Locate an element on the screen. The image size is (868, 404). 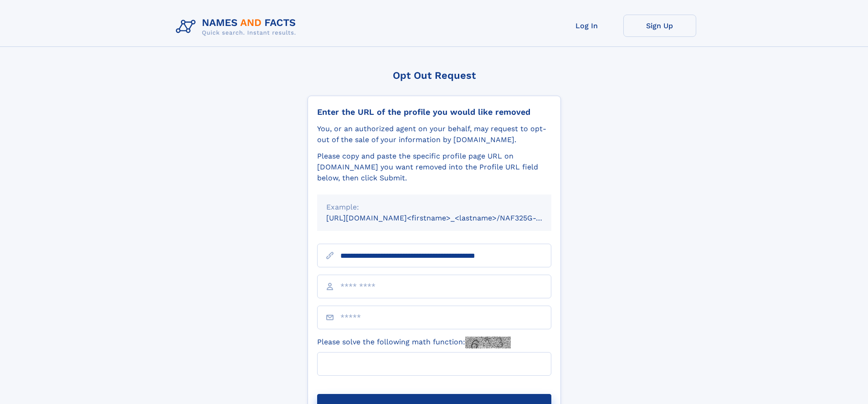
div: Example: is located at coordinates (434, 207).